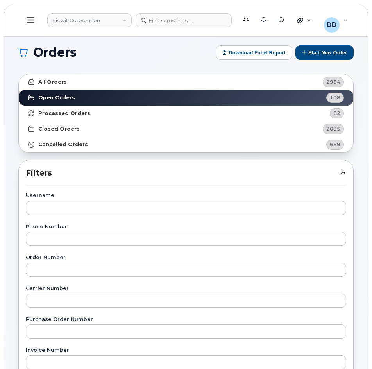 The height and width of the screenshot is (369, 372). What do you see at coordinates (55, 52) in the screenshot?
I see `span: Orders` at bounding box center [55, 52].